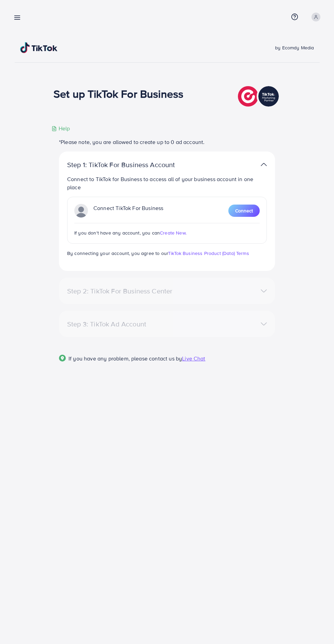 The width and height of the screenshot is (334, 644). What do you see at coordinates (61, 128) in the screenshot?
I see `div: Help` at bounding box center [61, 128].